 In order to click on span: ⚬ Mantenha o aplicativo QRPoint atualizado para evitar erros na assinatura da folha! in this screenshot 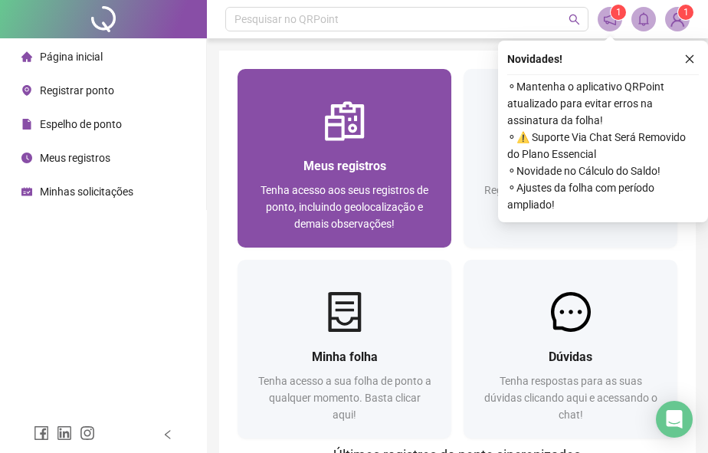, I will do `click(603, 103)`.